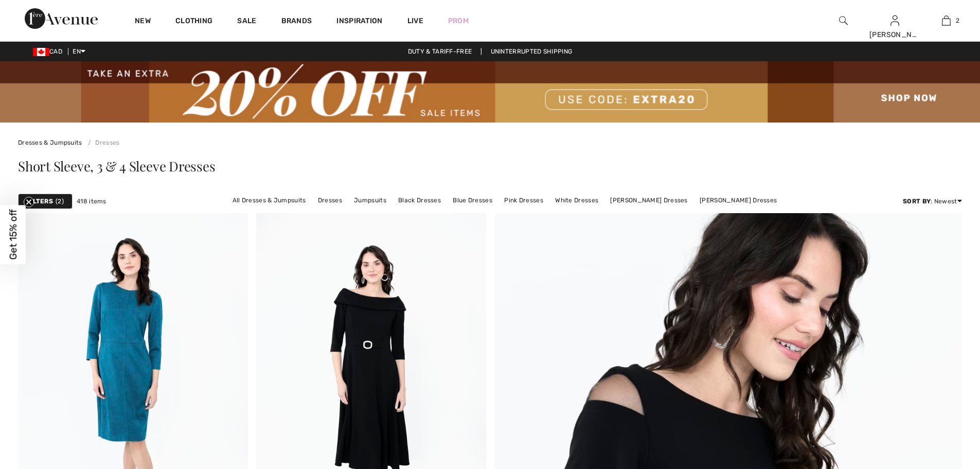  What do you see at coordinates (297, 22) in the screenshot?
I see `a: Brands` at bounding box center [297, 22].